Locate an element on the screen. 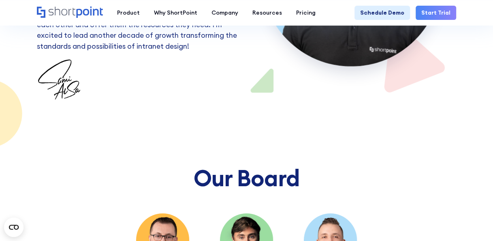 The image size is (493, 241). div: Company is located at coordinates (225, 13).